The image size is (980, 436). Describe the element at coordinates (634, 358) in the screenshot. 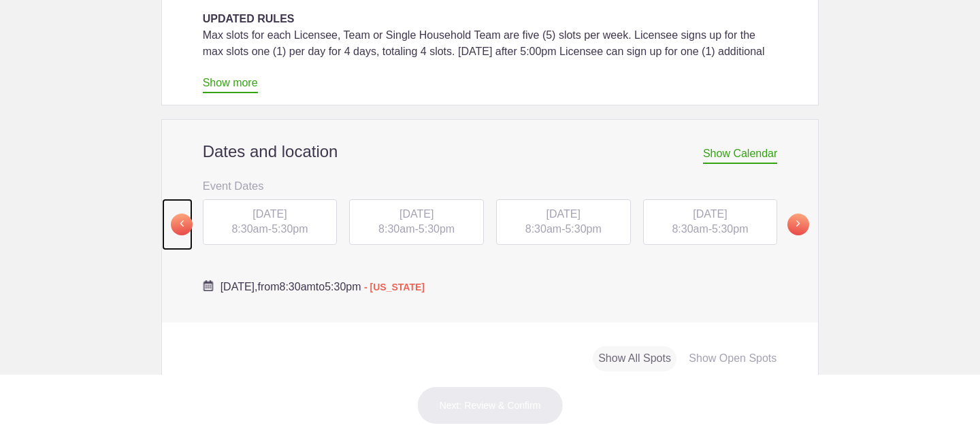

I see `div: Show All Spots` at that location.